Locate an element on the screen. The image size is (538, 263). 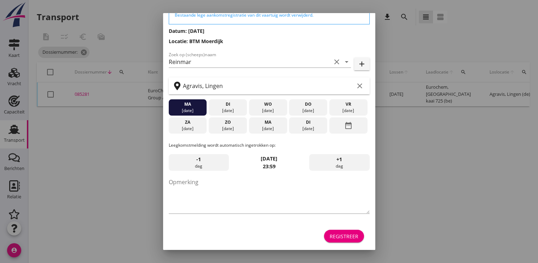
i: add is located at coordinates (362, 64).